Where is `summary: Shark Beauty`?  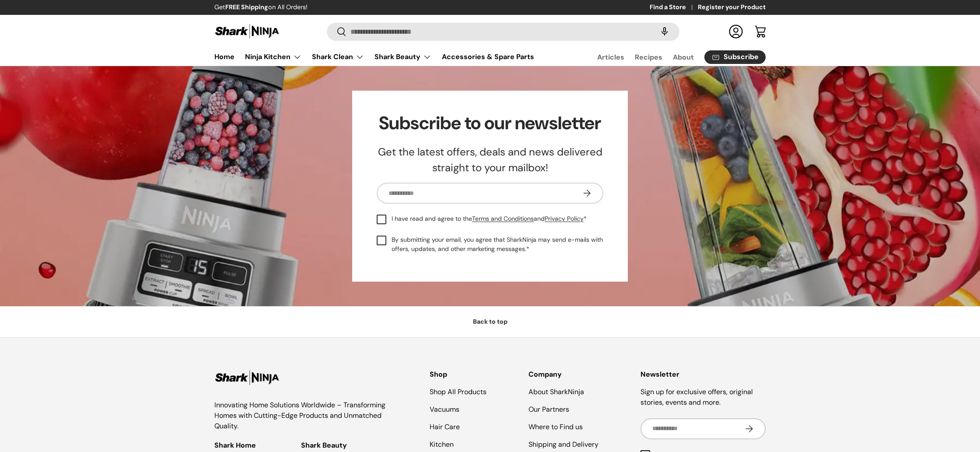 summary: Shark Beauty is located at coordinates (403, 57).